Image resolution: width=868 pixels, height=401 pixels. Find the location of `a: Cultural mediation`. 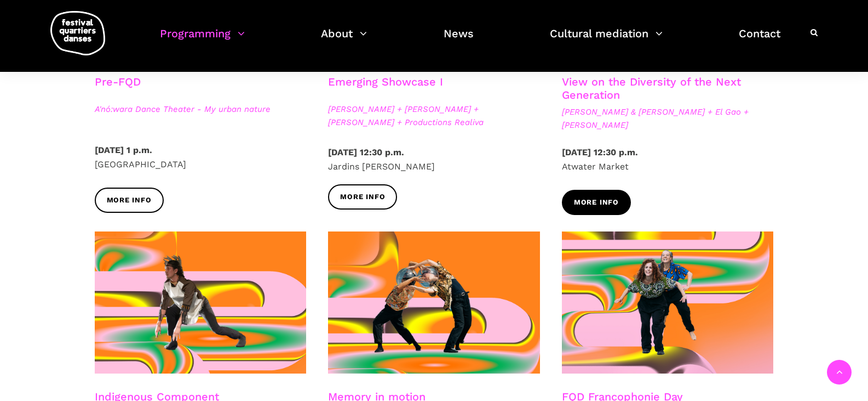

a: Cultural mediation is located at coordinates (606, 40).